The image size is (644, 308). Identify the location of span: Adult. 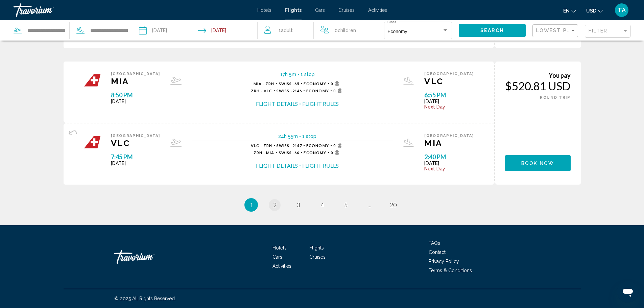
(287, 31).